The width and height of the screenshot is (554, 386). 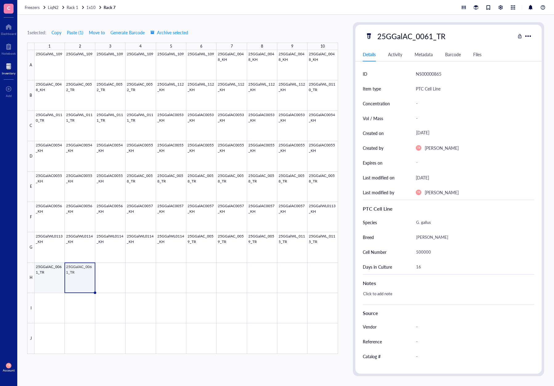 I want to click on div: Add, so click(x=9, y=96).